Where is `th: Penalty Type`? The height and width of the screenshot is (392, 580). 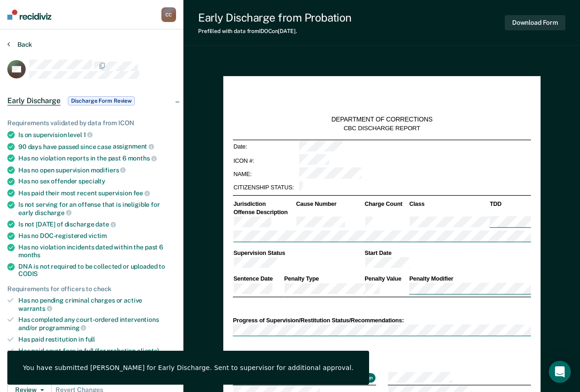
th: Penalty Type is located at coordinates (324, 278).